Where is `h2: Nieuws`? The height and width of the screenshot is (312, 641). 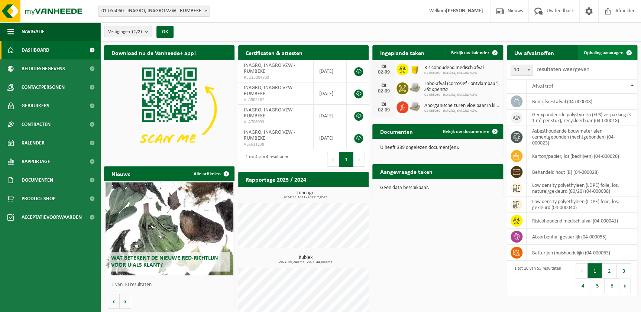
h2: Nieuws is located at coordinates (121, 173).